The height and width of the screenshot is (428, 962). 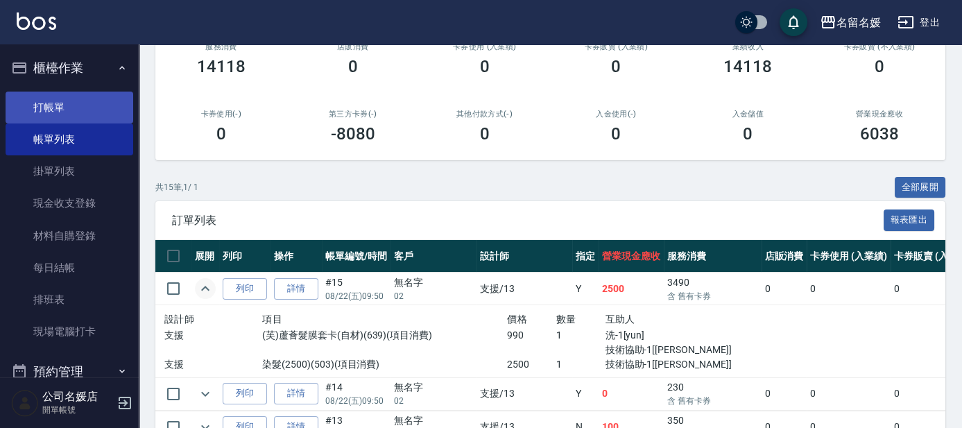 I want to click on h2: 營業現金應收, so click(x=879, y=114).